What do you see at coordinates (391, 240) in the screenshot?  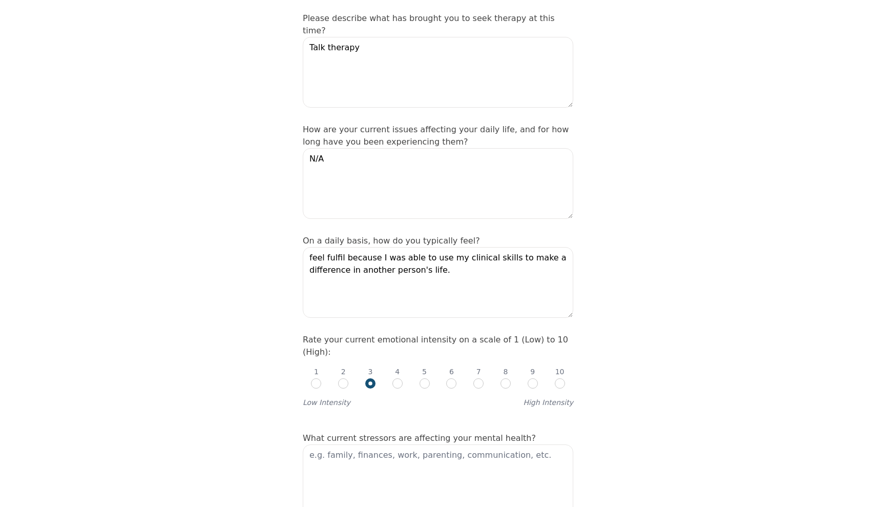 I see `label: On a daily basis, how do you typically feel?` at bounding box center [391, 240].